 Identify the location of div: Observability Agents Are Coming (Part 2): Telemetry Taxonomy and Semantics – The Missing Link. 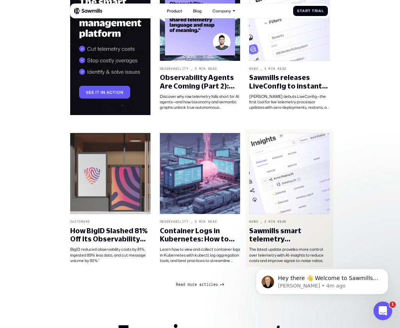
(200, 82).